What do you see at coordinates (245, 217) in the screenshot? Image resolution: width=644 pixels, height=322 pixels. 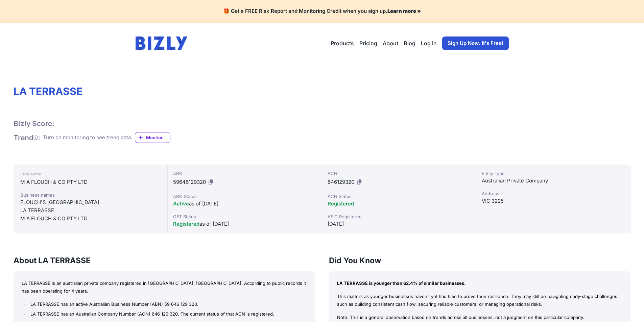 I see `div: GST Status` at bounding box center [245, 217].